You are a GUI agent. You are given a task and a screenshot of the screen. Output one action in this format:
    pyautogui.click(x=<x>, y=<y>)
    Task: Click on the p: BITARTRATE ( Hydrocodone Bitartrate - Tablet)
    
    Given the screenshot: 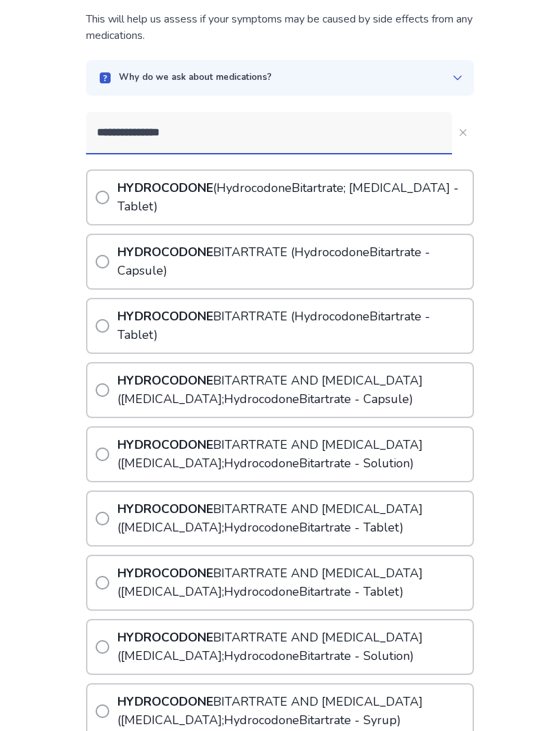 What is the action you would take?
    pyautogui.click(x=293, y=326)
    